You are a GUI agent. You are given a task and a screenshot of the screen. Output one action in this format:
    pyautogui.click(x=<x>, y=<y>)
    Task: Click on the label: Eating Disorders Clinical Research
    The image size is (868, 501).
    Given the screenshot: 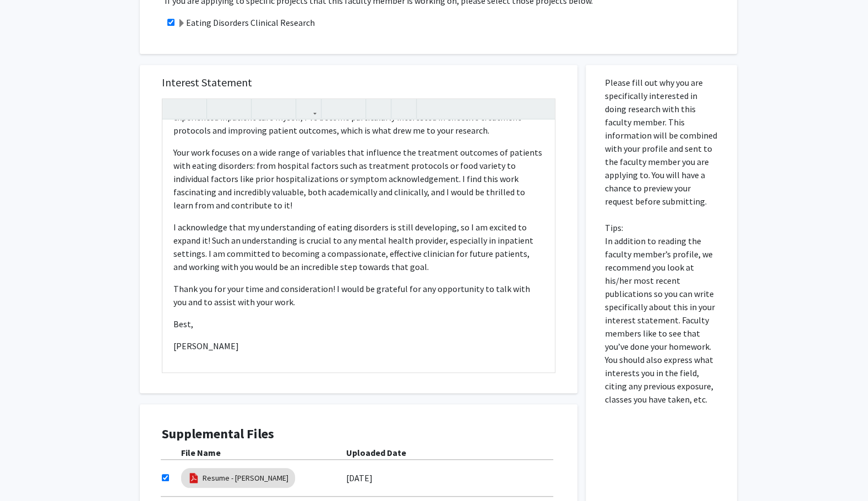 What is the action you would take?
    pyautogui.click(x=246, y=23)
    